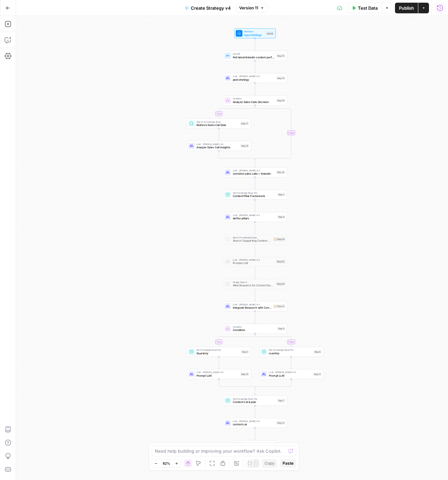 The width and height of the screenshot is (448, 480). Describe the element at coordinates (273, 340) in the screenshot. I see `g: Edge from step_8 to step_6` at that location.